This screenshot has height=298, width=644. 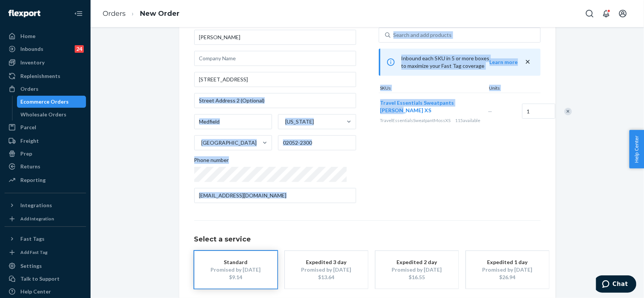 What do you see at coordinates (590, 14) in the screenshot?
I see `button: Open Search Box` at bounding box center [590, 14].